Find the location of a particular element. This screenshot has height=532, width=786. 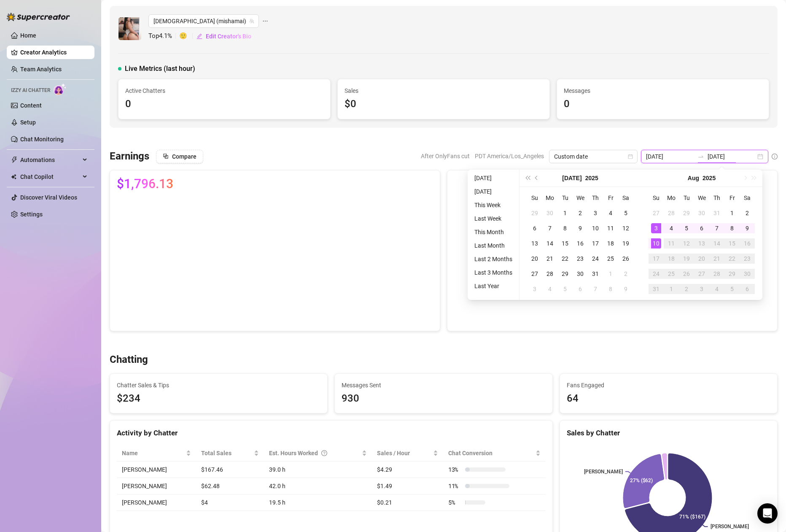

button: Choose a month is located at coordinates (694, 178).